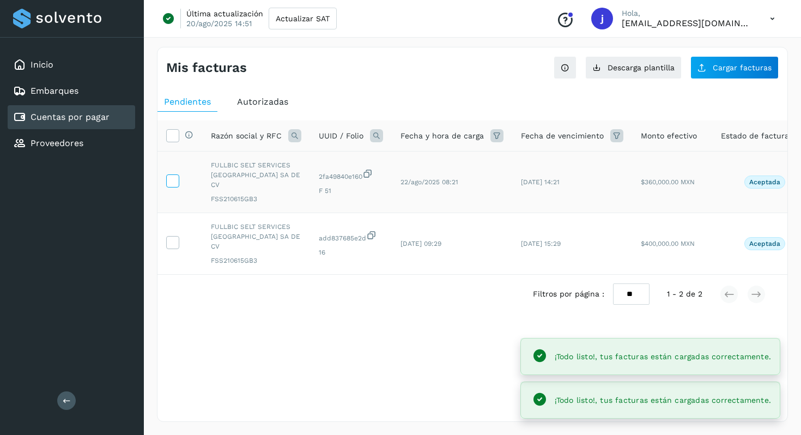  I want to click on span: F 51, so click(351, 191).